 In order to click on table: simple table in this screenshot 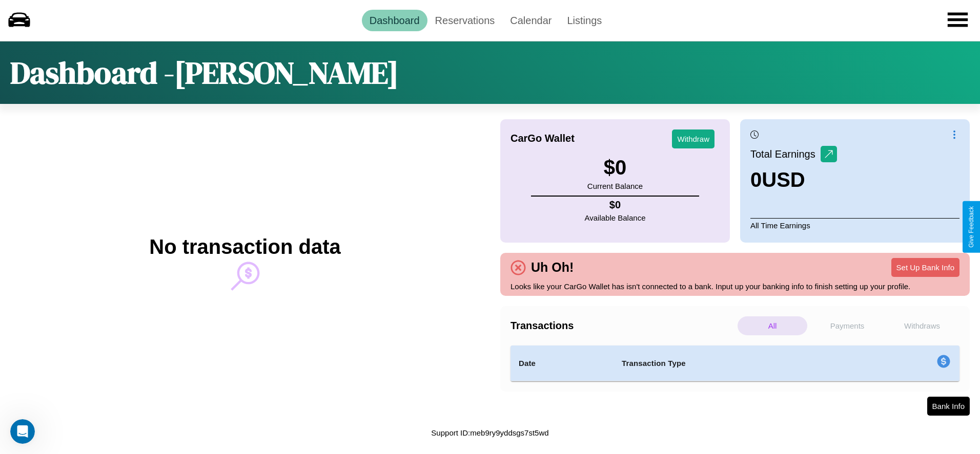, I will do `click(735, 364)`.